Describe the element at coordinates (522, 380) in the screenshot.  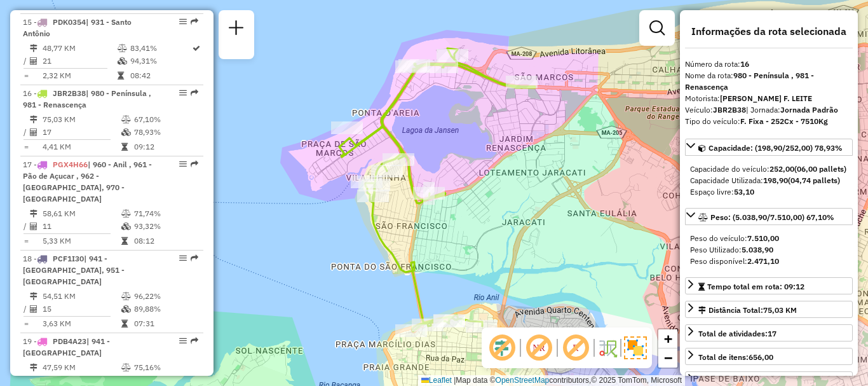
I see `a: OpenStreetMap` at that location.